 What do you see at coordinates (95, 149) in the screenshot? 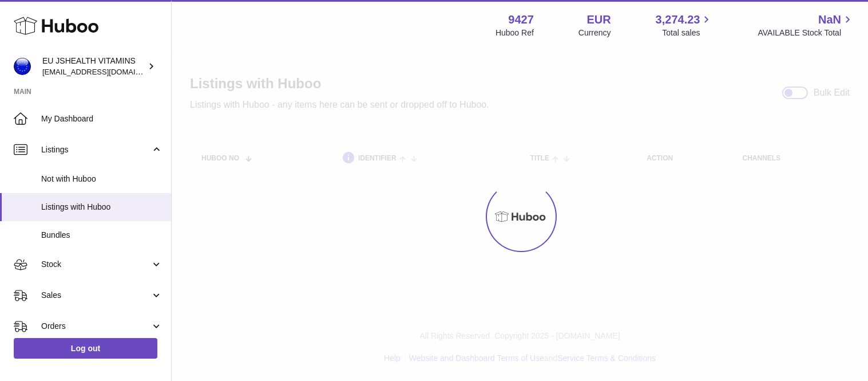
I see `span: Listings` at bounding box center [95, 149].